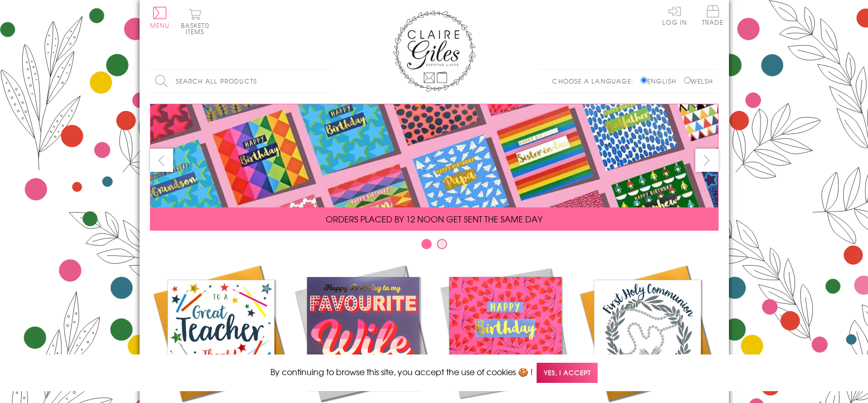  Describe the element at coordinates (240, 81) in the screenshot. I see `input: Search all products` at that location.